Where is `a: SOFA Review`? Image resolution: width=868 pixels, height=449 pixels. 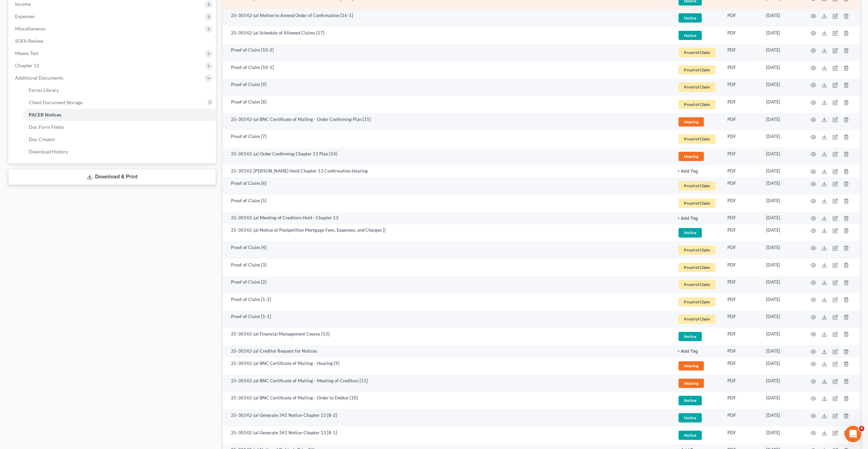
a: SOFA Review is located at coordinates (113, 41).